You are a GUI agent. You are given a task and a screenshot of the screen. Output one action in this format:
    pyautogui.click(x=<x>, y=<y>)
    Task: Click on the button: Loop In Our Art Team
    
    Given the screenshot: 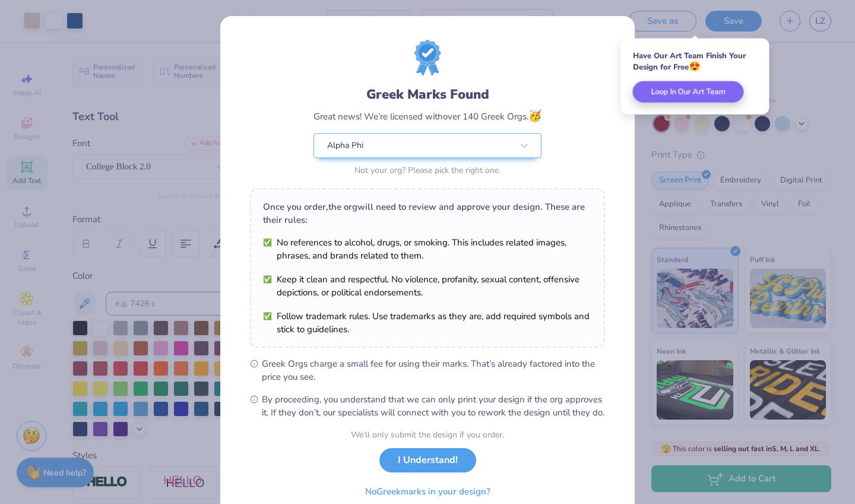 What is the action you would take?
    pyautogui.click(x=688, y=92)
    